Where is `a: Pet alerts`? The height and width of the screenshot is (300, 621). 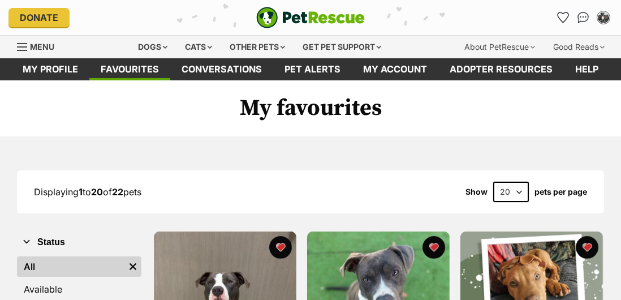 a: Pet alerts is located at coordinates (312, 69).